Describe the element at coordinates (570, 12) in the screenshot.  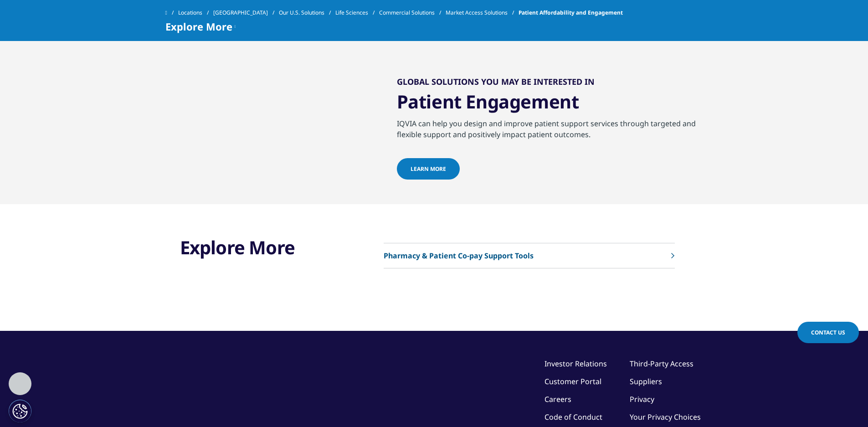
I see `span: Patient Affordability and Engagement` at that location.